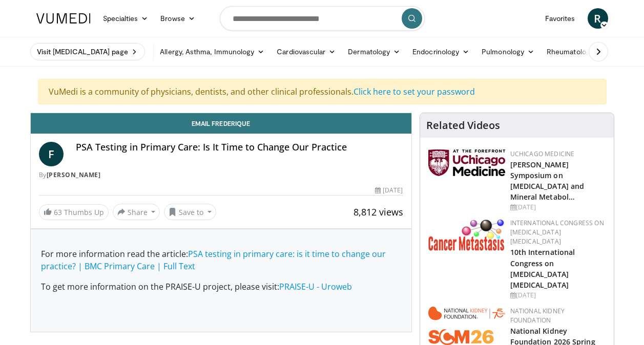 The height and width of the screenshot is (345, 644). I want to click on img: 6ff8bc22-9509-4454-a4f8-ac79dd3b8976.png.150x105_q85_autocrop_double_scale_upscale_version-0.2.png, so click(466, 234).